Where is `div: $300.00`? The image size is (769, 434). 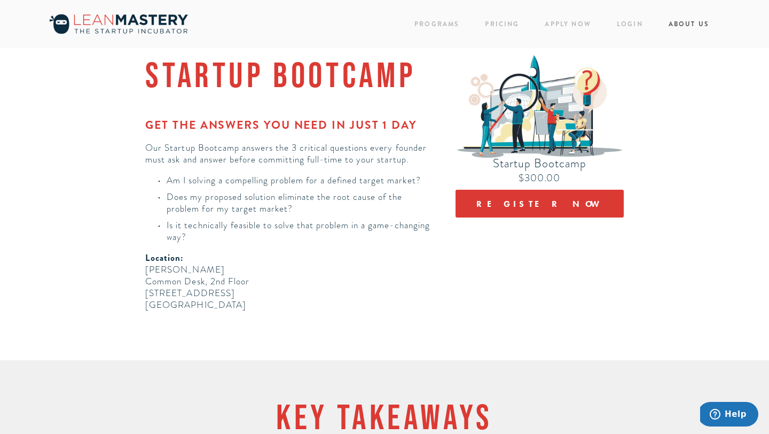
div: $300.00 is located at coordinates (539, 178).